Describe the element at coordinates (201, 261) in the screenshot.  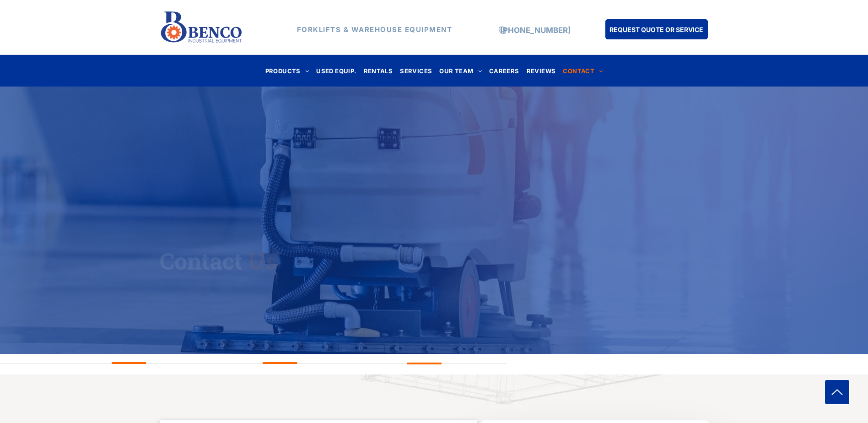
I see `span: Contact` at that location.